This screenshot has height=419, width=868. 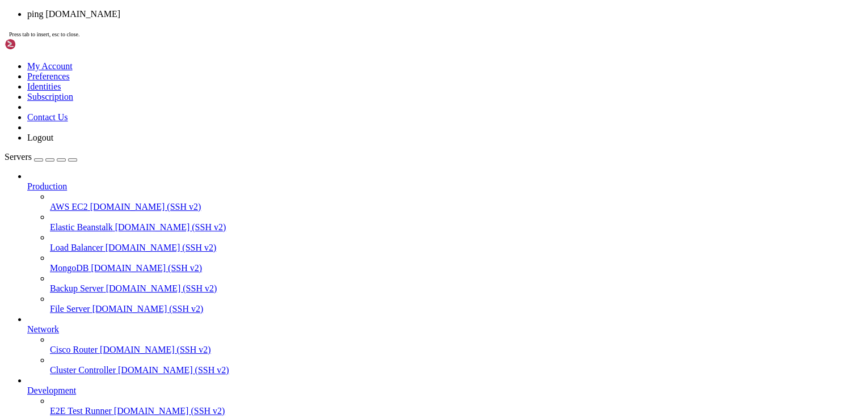 What do you see at coordinates (445, 329) in the screenshot?
I see `a: Network` at bounding box center [445, 329].